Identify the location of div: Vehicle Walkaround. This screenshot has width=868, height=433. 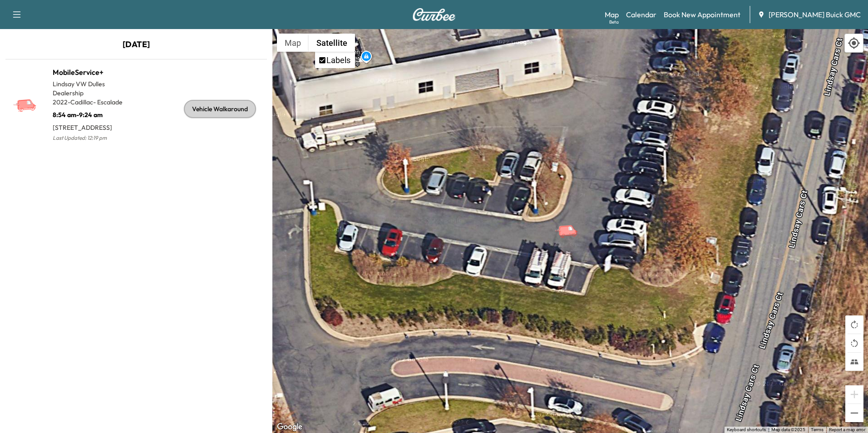
(219, 109).